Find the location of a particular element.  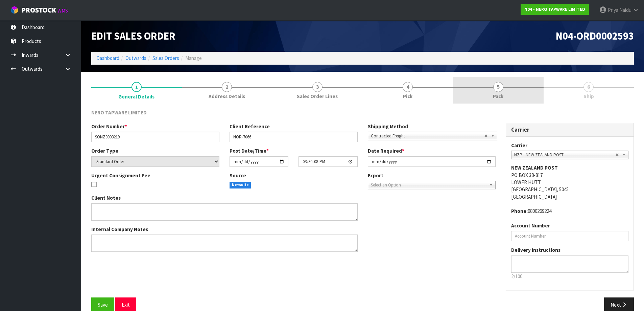

label: Shipping Method is located at coordinates (388, 126).